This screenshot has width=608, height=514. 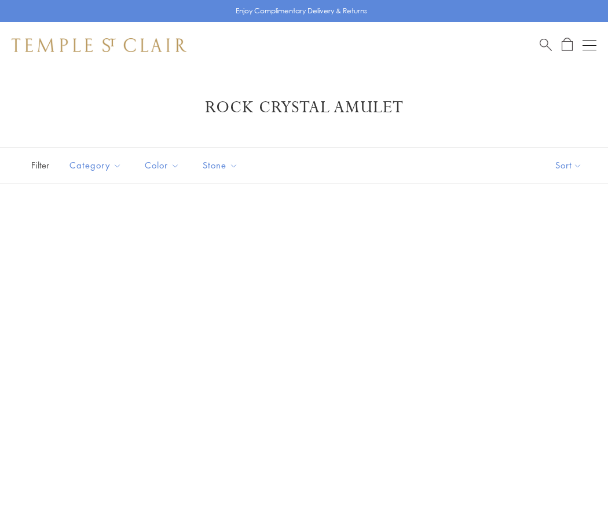 I want to click on span: Category, so click(x=97, y=165).